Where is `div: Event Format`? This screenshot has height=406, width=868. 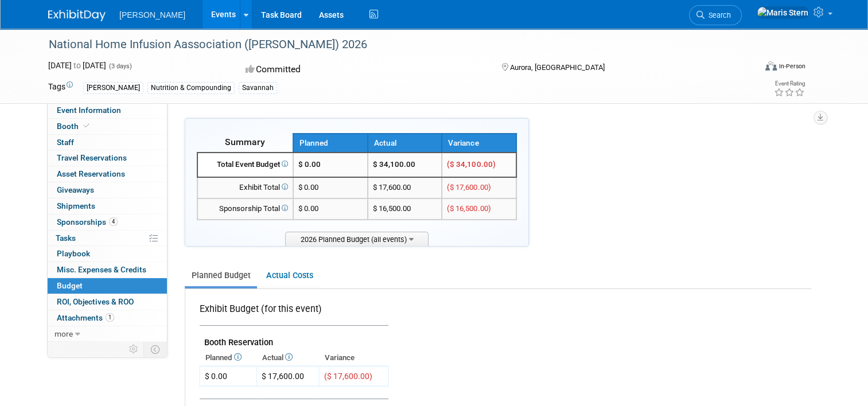 div: Event Format is located at coordinates (749, 68).